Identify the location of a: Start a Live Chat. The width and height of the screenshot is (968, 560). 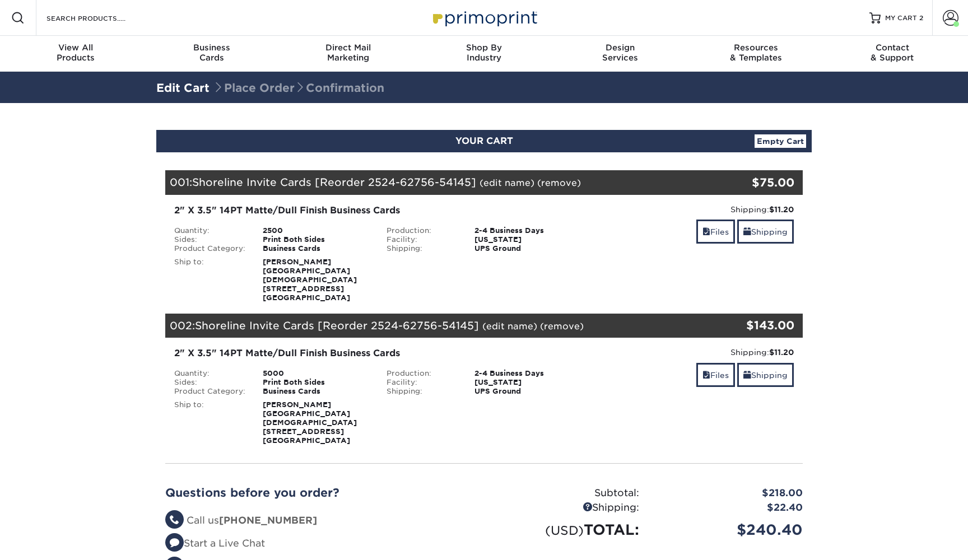
(215, 543).